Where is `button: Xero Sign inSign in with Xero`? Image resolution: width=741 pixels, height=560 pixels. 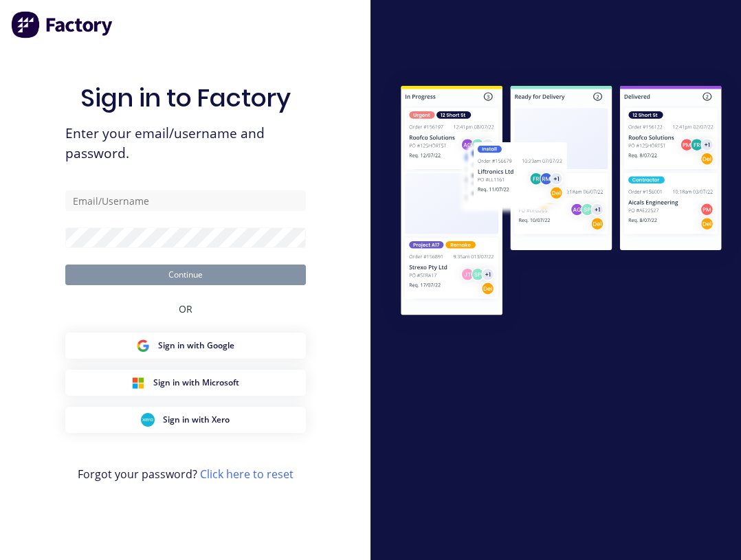
button: Xero Sign inSign in with Xero is located at coordinates (185, 420).